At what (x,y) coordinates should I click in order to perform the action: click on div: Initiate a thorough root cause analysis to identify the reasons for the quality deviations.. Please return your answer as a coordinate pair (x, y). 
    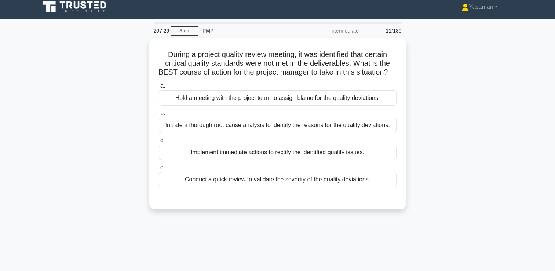
    Looking at the image, I should click on (278, 125).